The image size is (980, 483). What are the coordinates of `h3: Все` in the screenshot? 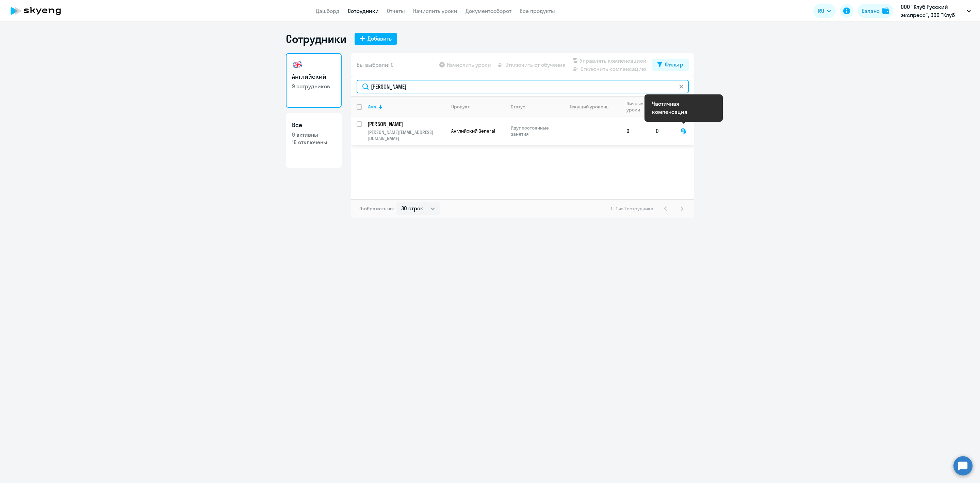 It's located at (314, 125).